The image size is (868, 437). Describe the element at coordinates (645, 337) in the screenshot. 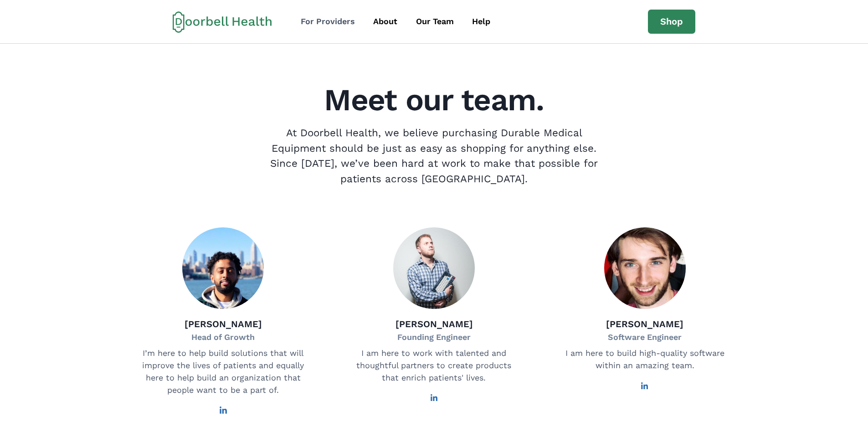

I see `p: Software Engineer` at that location.